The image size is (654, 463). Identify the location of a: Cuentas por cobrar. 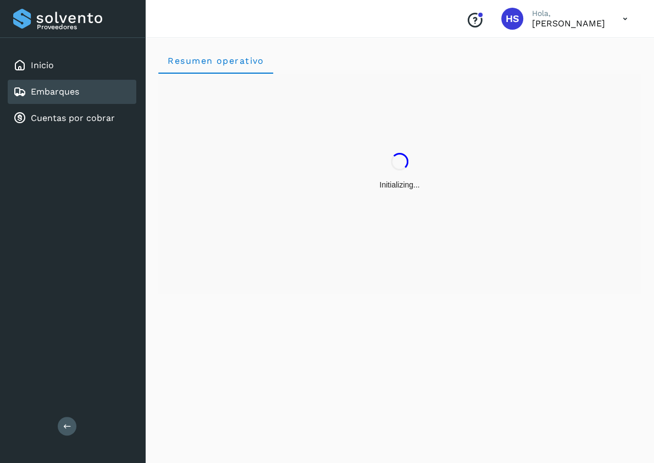
(73, 118).